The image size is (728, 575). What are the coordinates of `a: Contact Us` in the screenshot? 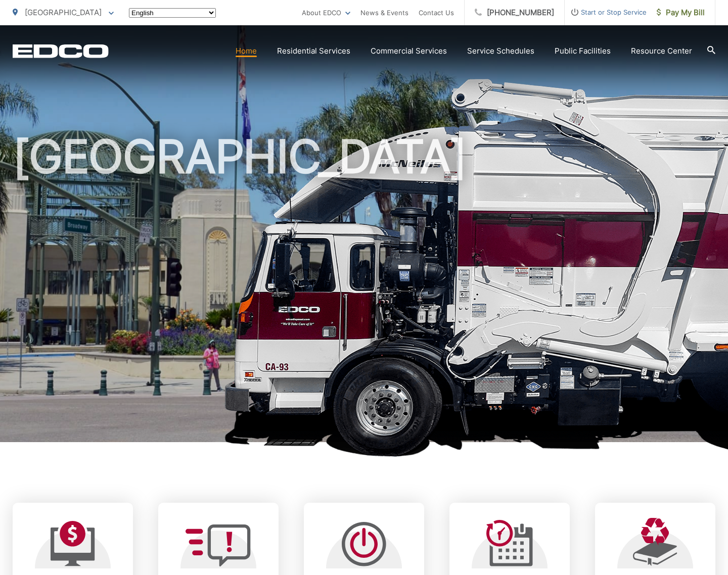 It's located at (436, 13).